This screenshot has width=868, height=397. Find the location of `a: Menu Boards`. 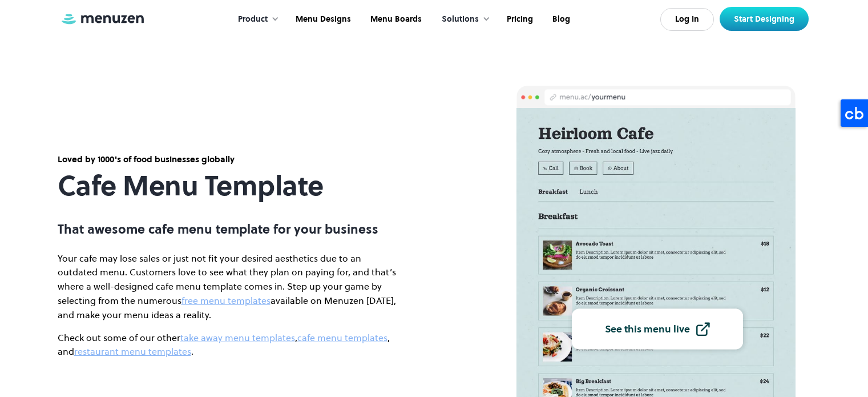

a: Menu Boards is located at coordinates (395, 20).